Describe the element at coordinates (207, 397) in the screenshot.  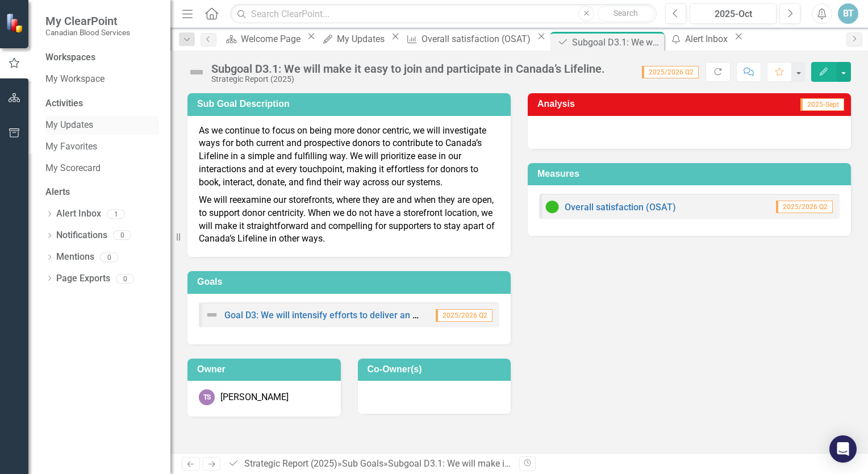
I see `div: TS` at that location.